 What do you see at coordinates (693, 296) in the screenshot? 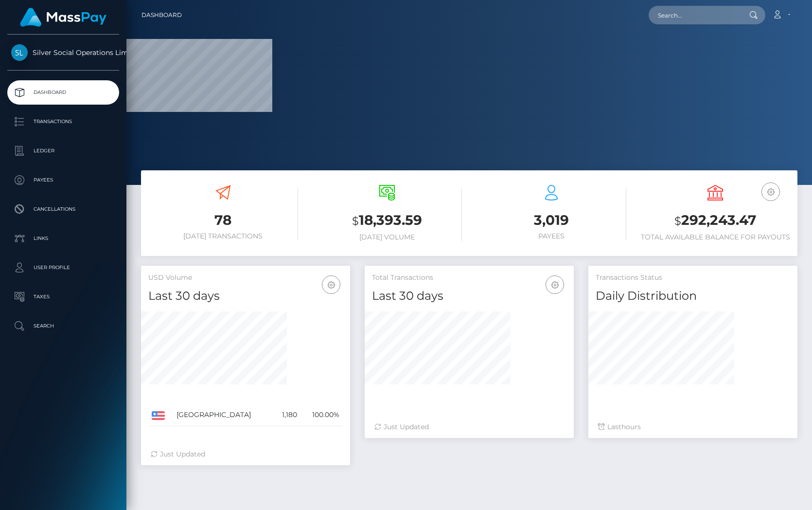
I see `h4: Daily Distribution` at bounding box center [693, 296].